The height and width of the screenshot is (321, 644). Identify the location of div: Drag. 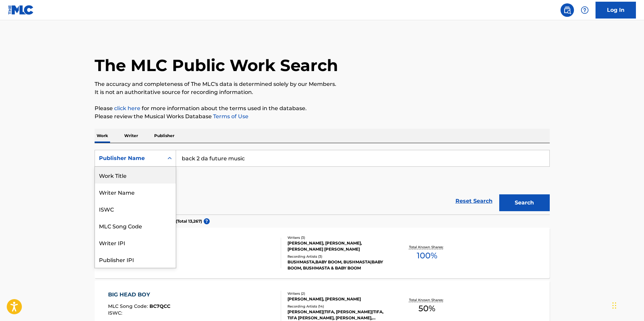
(614, 306).